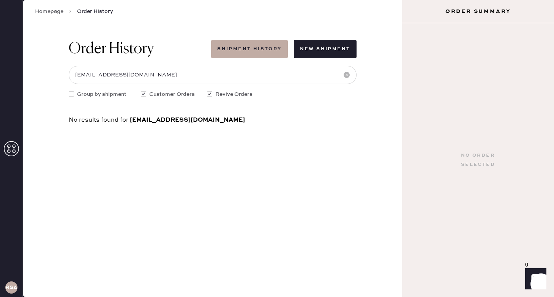 This screenshot has height=297, width=554. Describe the element at coordinates (325, 49) in the screenshot. I see `button: New Shipment` at that location.